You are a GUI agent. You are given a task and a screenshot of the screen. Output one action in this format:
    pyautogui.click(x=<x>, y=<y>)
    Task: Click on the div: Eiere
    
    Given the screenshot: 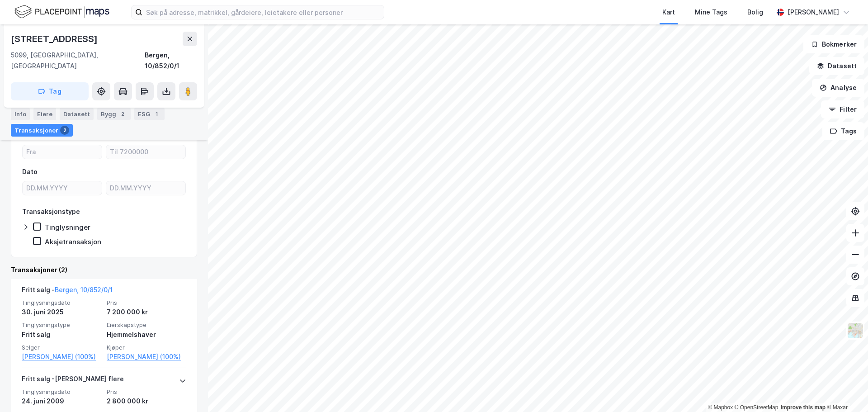 What is the action you would take?
    pyautogui.click(x=44, y=114)
    